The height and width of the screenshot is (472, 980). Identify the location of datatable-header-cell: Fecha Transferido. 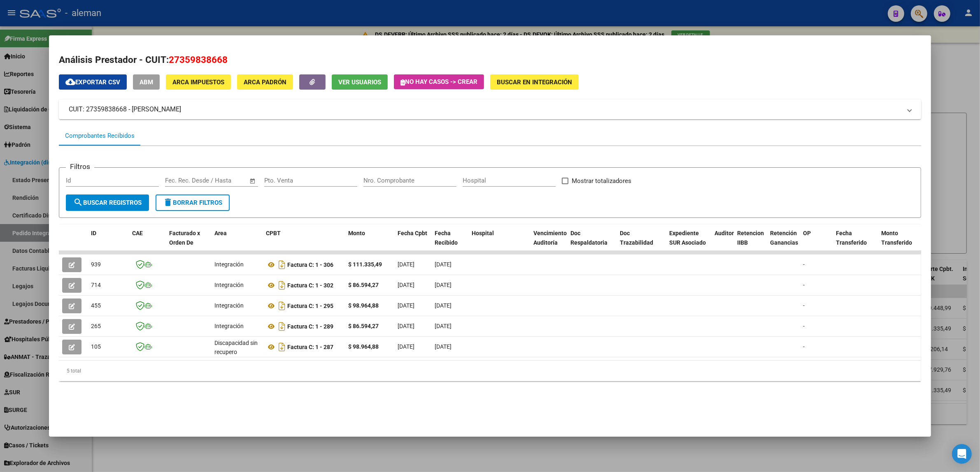
(855, 242).